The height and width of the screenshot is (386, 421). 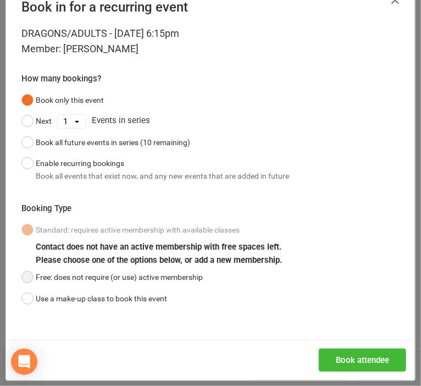 I want to click on button: Next, so click(x=36, y=121).